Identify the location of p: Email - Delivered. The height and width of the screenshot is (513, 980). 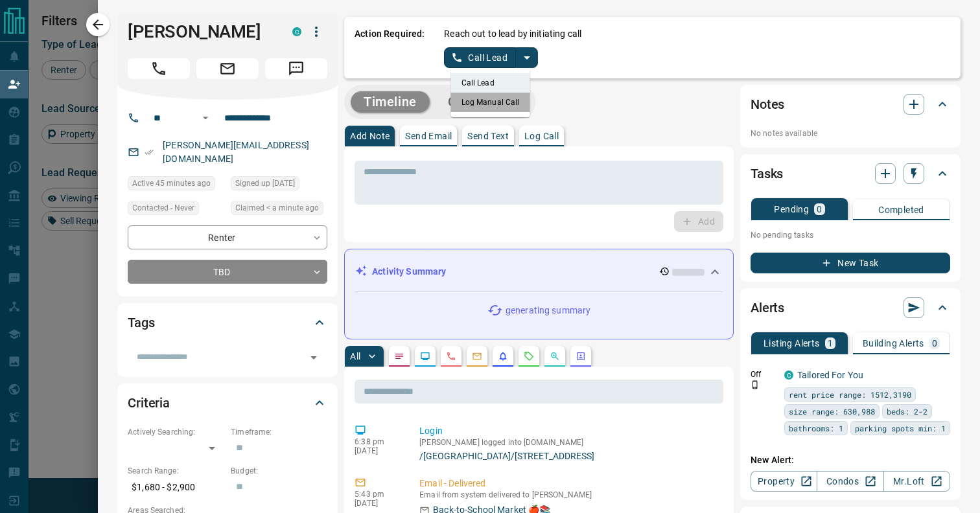
(568, 484).